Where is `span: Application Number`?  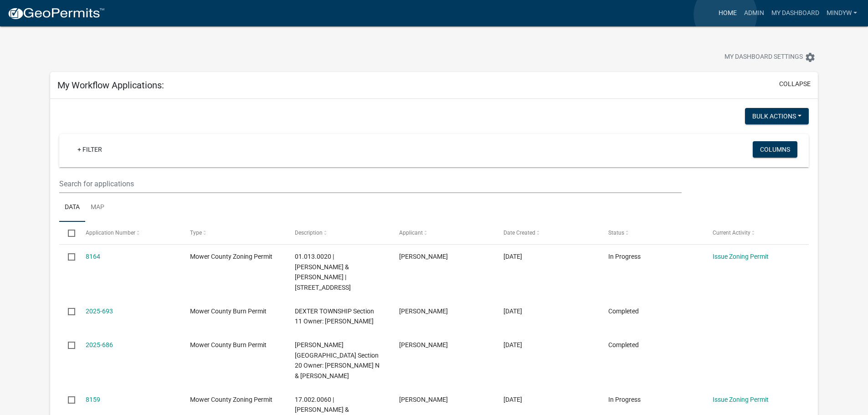
span: Application Number is located at coordinates (110, 233).